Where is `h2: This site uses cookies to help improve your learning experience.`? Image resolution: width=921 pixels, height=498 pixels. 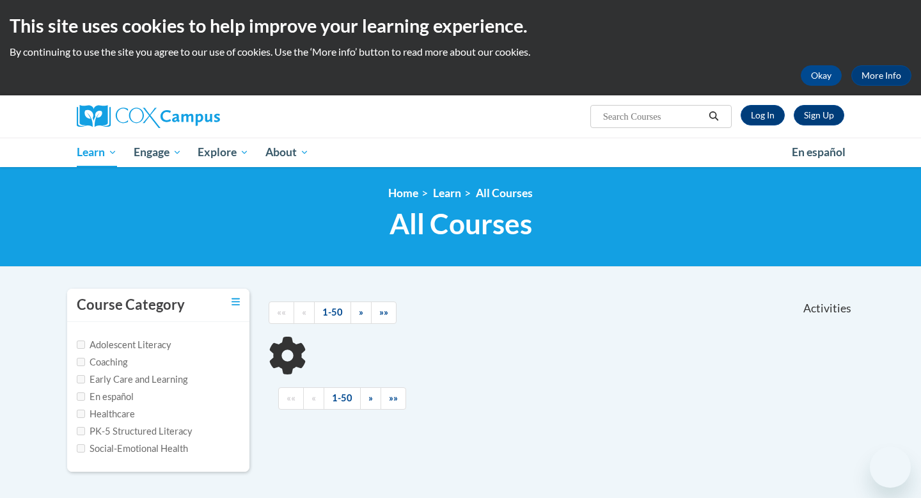
h2: This site uses cookies to help improve your learning experience. is located at coordinates (461, 26).